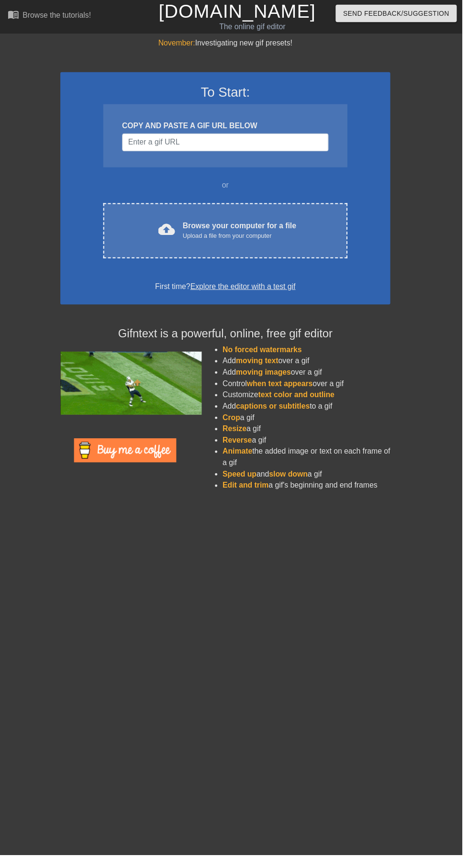  I want to click on span: No forced watermarks, so click(267, 355).